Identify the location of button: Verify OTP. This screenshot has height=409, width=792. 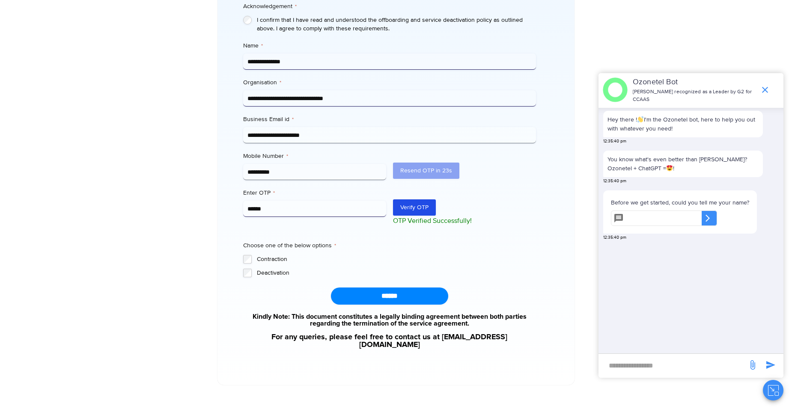
(414, 208).